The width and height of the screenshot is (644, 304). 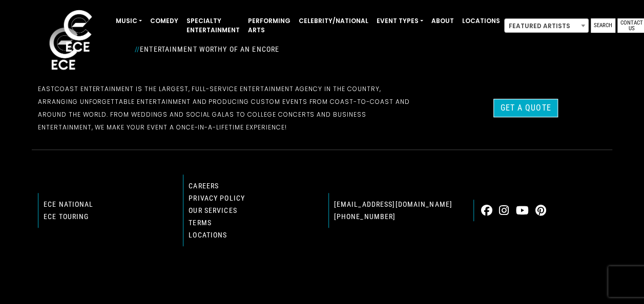 What do you see at coordinates (200, 223) in the screenshot?
I see `a: Terms` at bounding box center [200, 223].